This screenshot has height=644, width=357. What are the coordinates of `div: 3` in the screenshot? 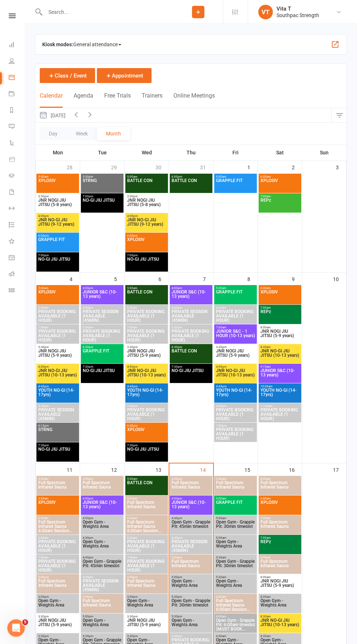 It's located at (341, 167).